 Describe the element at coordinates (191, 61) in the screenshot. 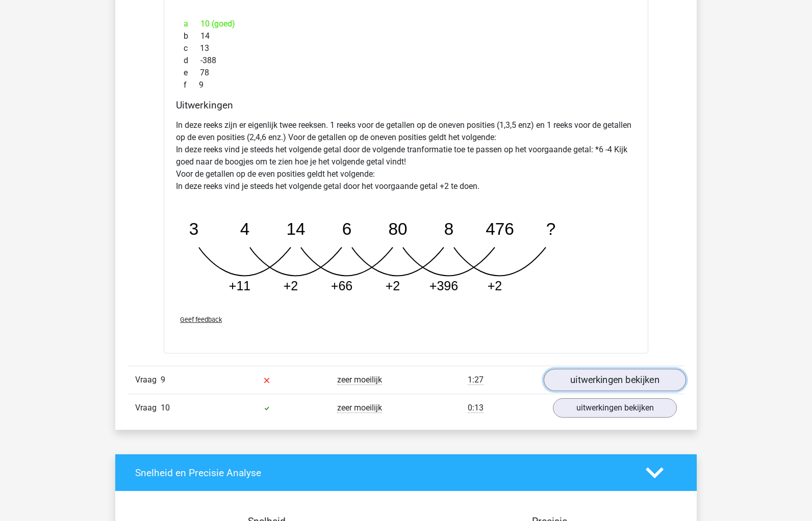

I see `span: d` at that location.